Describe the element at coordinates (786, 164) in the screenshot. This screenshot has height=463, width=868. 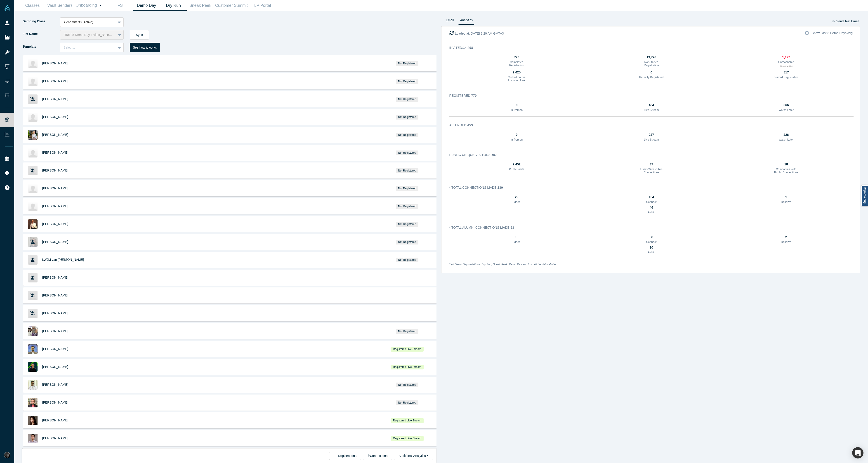
I see `div: 18` at that location.